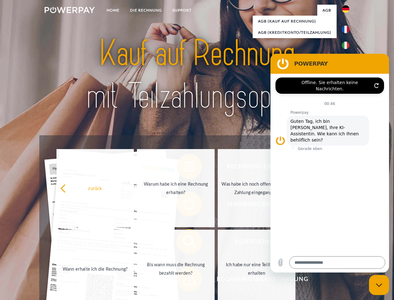  What do you see at coordinates (70, 10) in the screenshot?
I see `img: logo-powerpay-white.svg` at bounding box center [70, 10].